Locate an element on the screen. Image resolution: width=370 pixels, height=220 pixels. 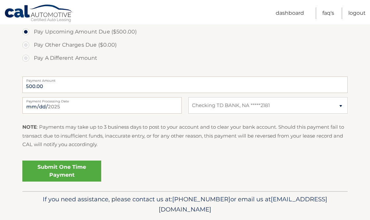
label: Pay Other Charges Due ($0.00) is located at coordinates (185, 45).